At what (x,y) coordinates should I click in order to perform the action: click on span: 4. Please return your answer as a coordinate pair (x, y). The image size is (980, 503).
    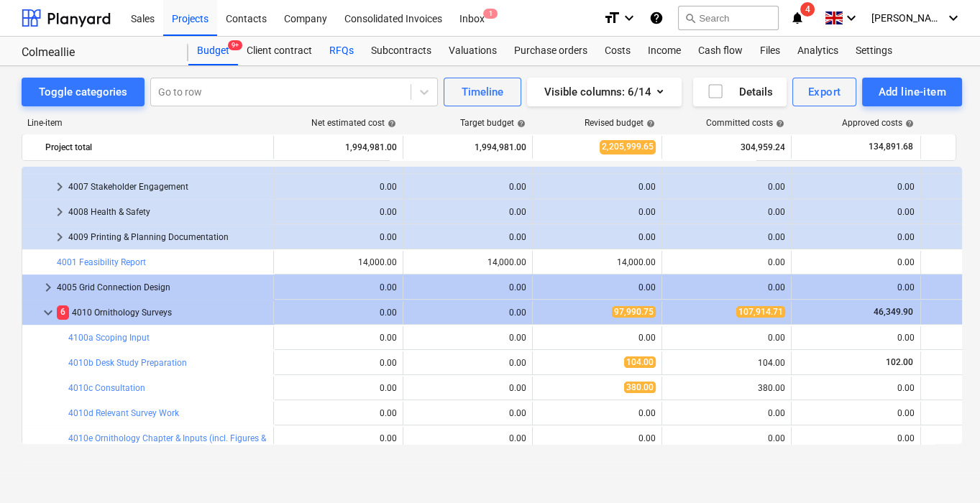
    Looking at the image, I should click on (807, 9).